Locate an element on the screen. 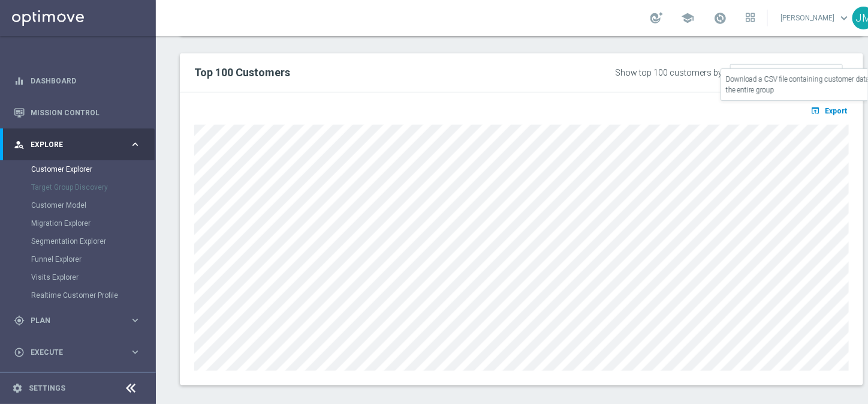 This screenshot has height=404, width=868. a: Mission Control is located at coordinates (86, 112).